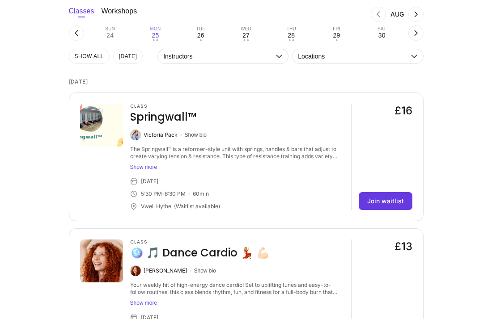  I want to click on div: Your weekly hit of high-energy dance cardio! Set to uplifting tunes and easy-to-follow routines, ..., so click(237, 289).